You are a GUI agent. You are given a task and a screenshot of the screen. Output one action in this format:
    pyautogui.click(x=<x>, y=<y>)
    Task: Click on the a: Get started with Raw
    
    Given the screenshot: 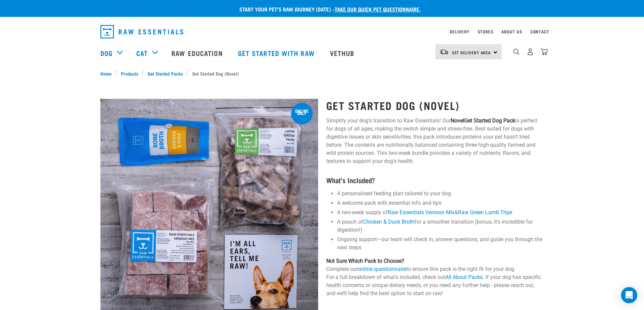 What is the action you would take?
    pyautogui.click(x=277, y=53)
    